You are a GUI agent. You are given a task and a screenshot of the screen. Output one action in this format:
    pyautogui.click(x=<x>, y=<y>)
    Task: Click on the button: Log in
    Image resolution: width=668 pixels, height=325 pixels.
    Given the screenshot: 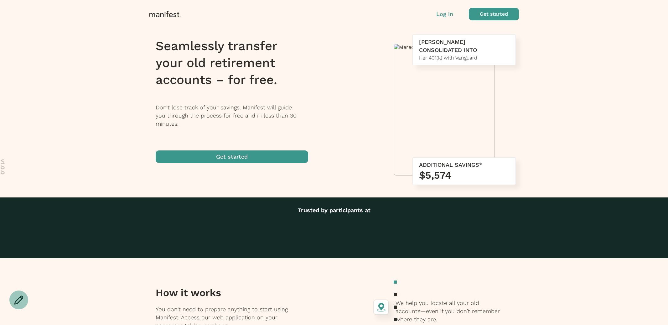 What is the action you would take?
    pyautogui.click(x=445, y=14)
    